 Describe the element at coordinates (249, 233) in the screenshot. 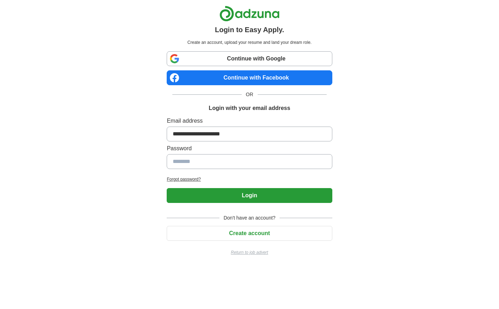

I see `a: Create account` at that location.